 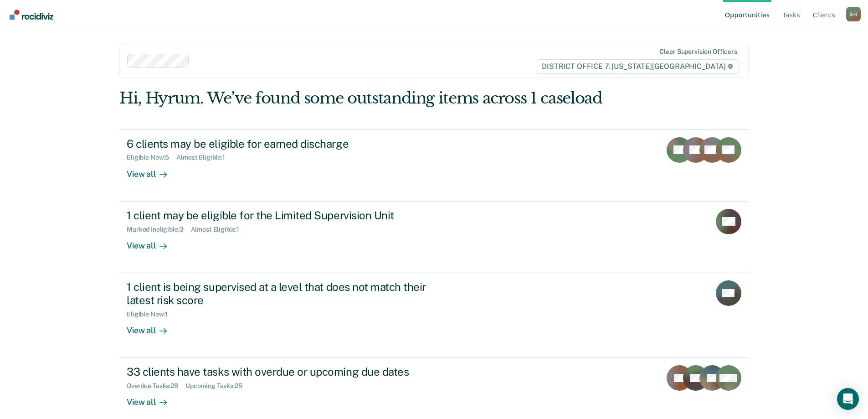 What do you see at coordinates (434, 315) in the screenshot?
I see `a: 1 client is being supervised at a level that does not match their latest risk scoreEligible Now:1...` at bounding box center [434, 315].